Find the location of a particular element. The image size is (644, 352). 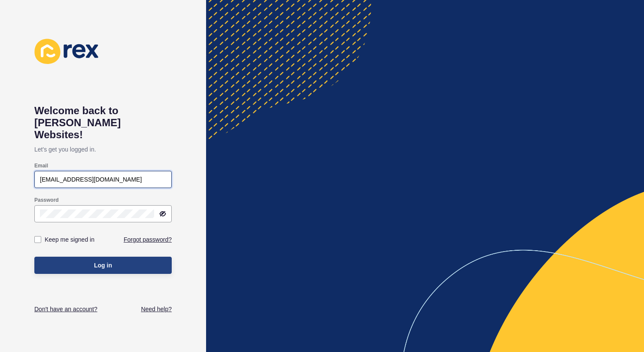

label: Password is located at coordinates (47, 200).